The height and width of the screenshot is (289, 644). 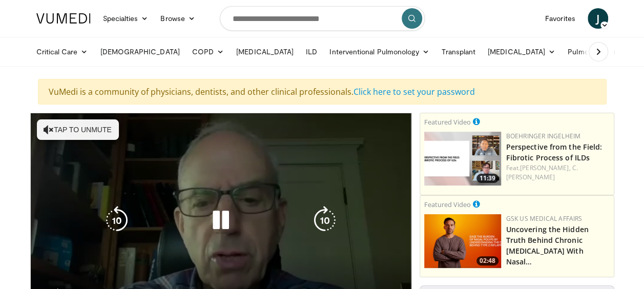 I want to click on a: Interventional Pulmonology, so click(x=379, y=52).